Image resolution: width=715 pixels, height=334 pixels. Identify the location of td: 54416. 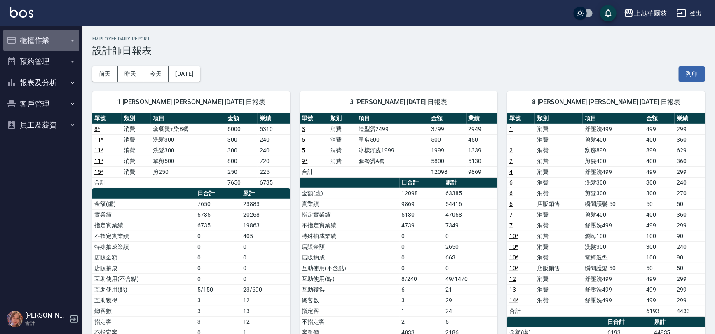
(470, 204).